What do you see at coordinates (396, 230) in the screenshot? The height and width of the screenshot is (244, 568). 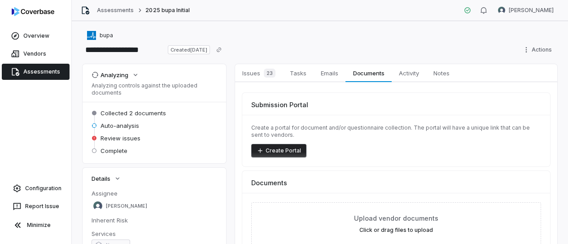 I see `label: Click or drag files to upload` at bounding box center [396, 230].